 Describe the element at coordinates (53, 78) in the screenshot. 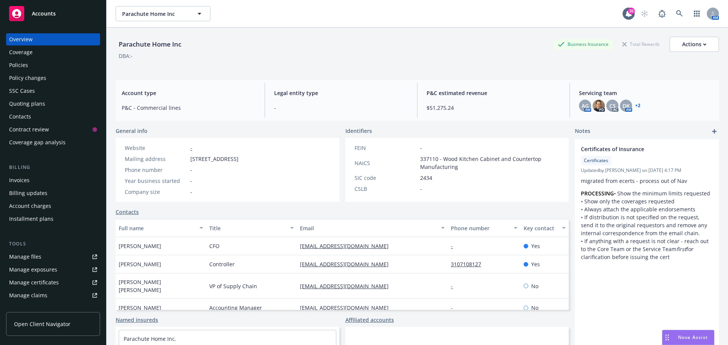

I see `a: Policy changes` at that location.